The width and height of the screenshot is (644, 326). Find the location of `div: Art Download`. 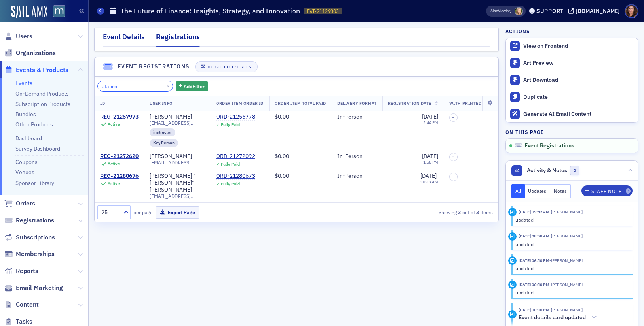

div: Art Download is located at coordinates (579, 80).